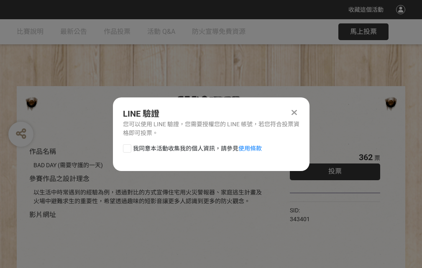 The width and height of the screenshot is (422, 268). Describe the element at coordinates (117, 32) in the screenshot. I see `a: 作品投票` at that location.